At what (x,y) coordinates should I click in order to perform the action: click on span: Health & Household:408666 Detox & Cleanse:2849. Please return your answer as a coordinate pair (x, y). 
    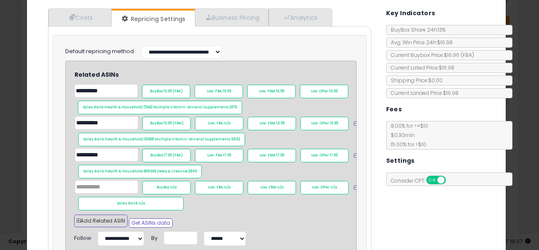
    Looking at the image, I should click on (151, 171).